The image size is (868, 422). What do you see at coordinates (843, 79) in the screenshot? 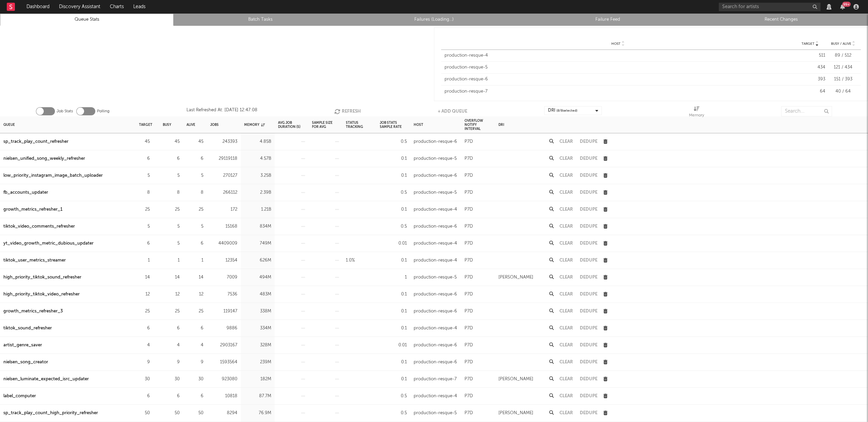
I see `div: 151 / 393` at bounding box center [843, 79].